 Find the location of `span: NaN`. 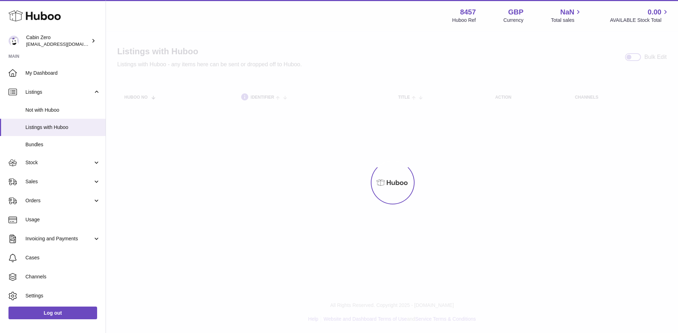

span: NaN is located at coordinates (567, 12).